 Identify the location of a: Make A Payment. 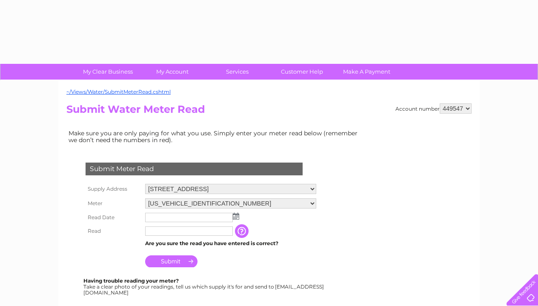
(367, 72).